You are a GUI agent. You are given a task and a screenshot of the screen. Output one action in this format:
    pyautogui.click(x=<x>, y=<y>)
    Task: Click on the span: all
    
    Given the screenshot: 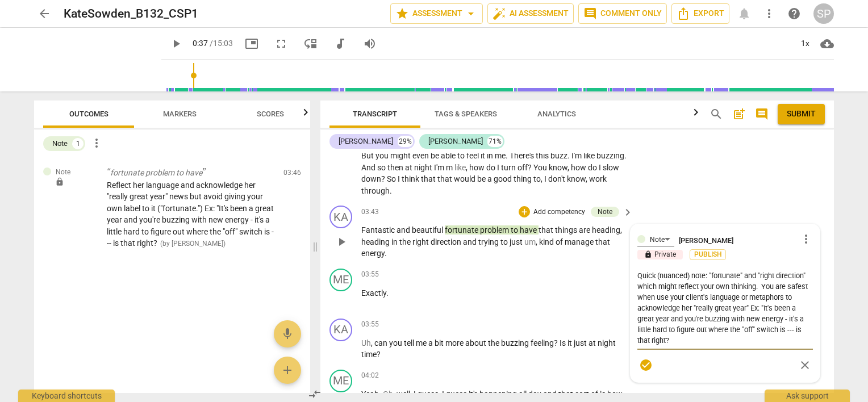 What is the action you would take?
    pyautogui.click(x=523, y=395)
    